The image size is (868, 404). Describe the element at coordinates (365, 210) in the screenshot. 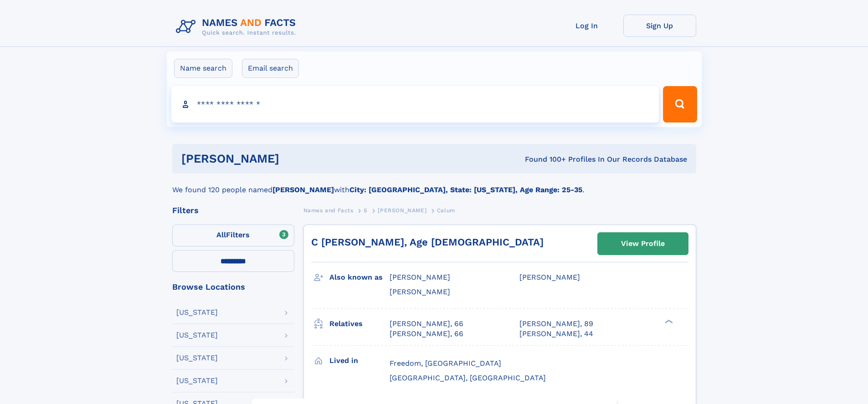

I see `span: S` at that location.